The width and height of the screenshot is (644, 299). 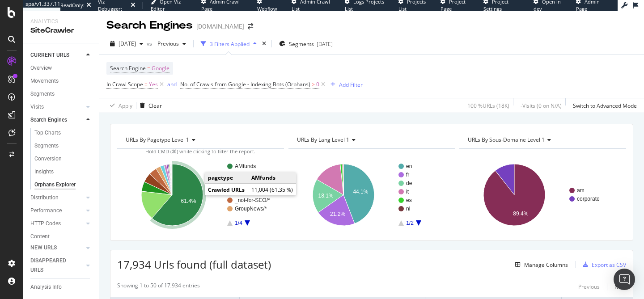 What do you see at coordinates (264, 44) in the screenshot?
I see `div: times` at bounding box center [264, 44].